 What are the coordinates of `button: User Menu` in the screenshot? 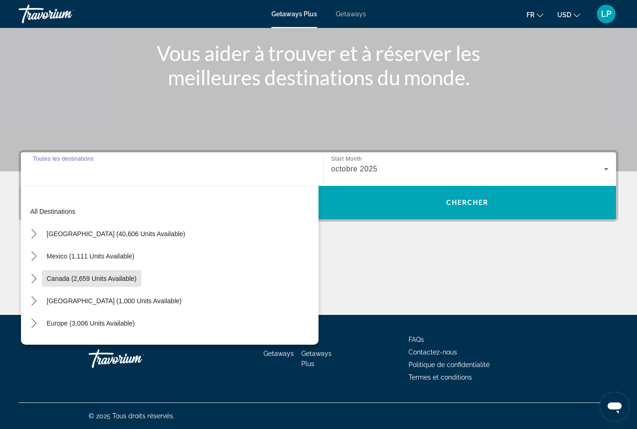 It's located at (606, 14).